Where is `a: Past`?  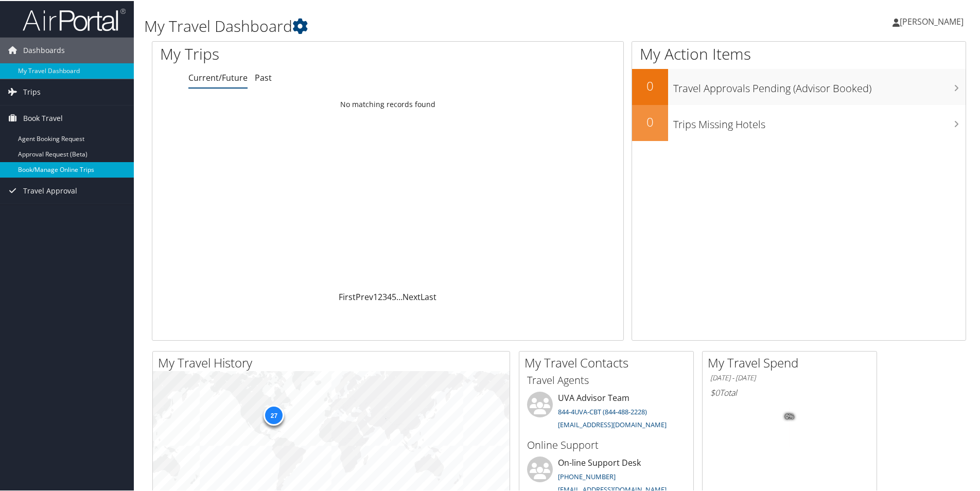 a: Past is located at coordinates (263, 76).